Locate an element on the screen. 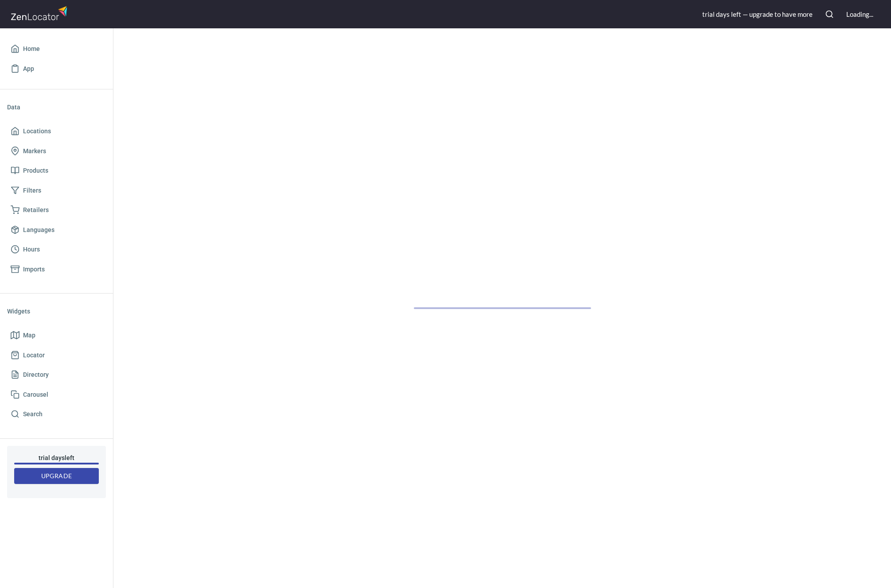 The height and width of the screenshot is (588, 891). li: Widgets is located at coordinates (57, 312).